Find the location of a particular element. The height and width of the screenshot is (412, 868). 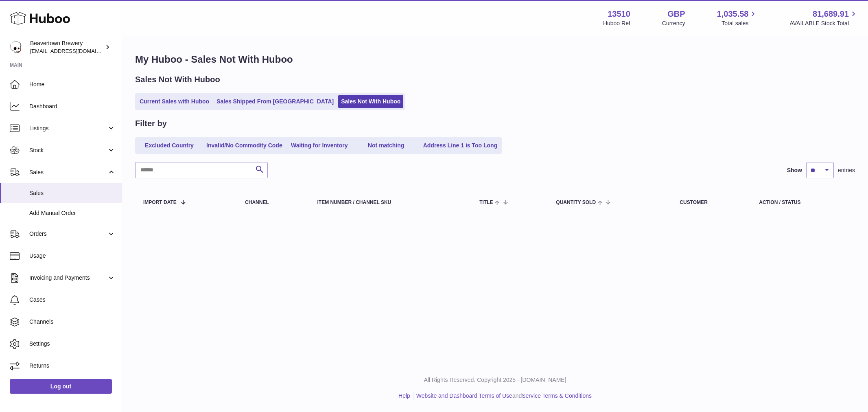

a: 1,035.58 Total sales is located at coordinates (738, 18).